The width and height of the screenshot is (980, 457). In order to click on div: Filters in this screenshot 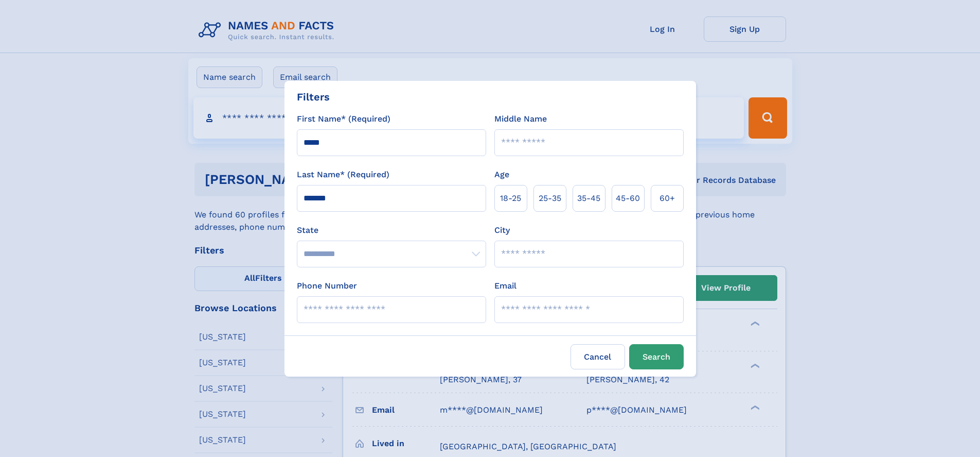, I will do `click(313, 97)`.